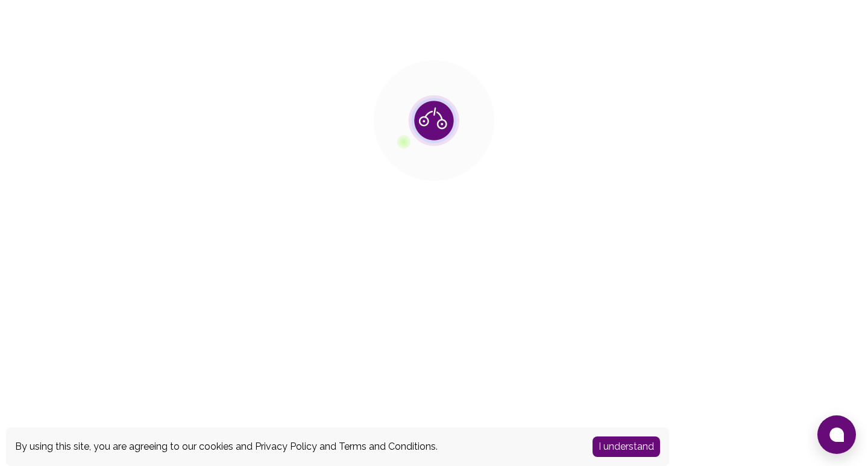 This screenshot has height=466, width=868. Describe the element at coordinates (837, 435) in the screenshot. I see `button: Open chat window` at that location.